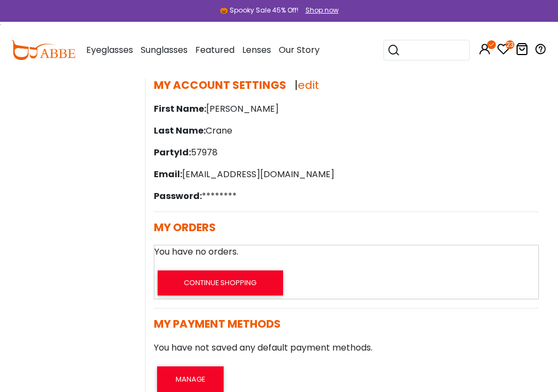 The image size is (558, 392). I want to click on span: PartyId:, so click(172, 152).